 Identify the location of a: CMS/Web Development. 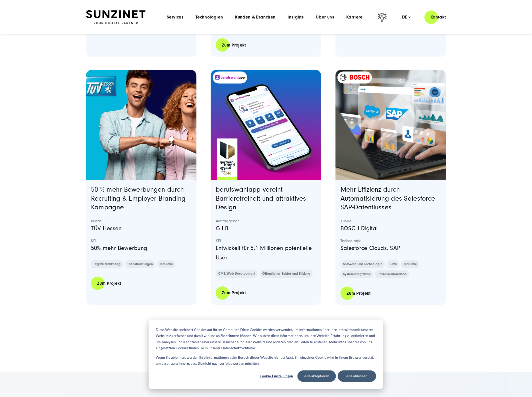
(237, 274).